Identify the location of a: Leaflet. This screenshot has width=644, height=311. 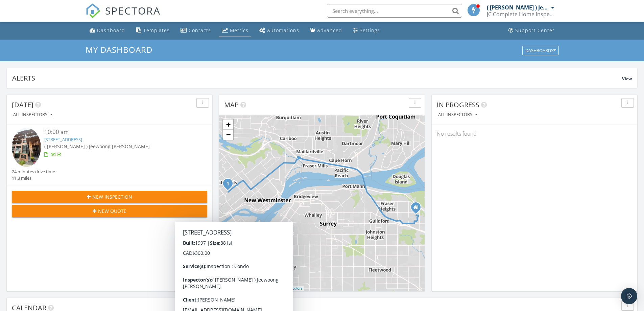
(226, 288).